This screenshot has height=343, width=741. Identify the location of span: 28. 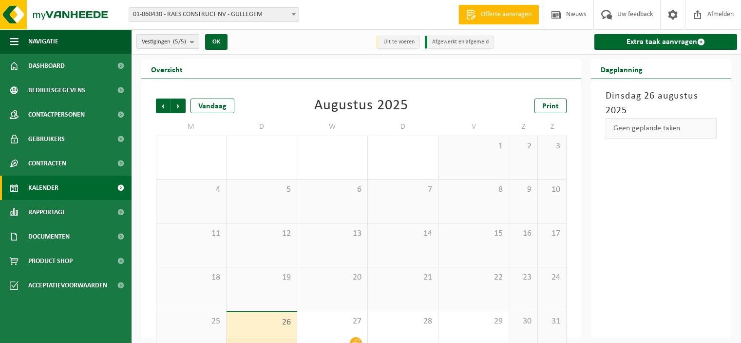
(403, 321).